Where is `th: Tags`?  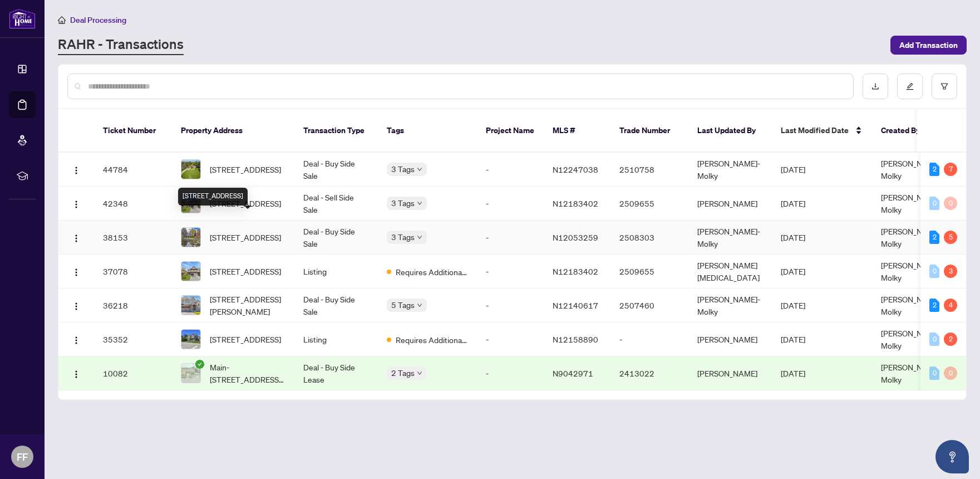
th: Tags is located at coordinates (427, 131).